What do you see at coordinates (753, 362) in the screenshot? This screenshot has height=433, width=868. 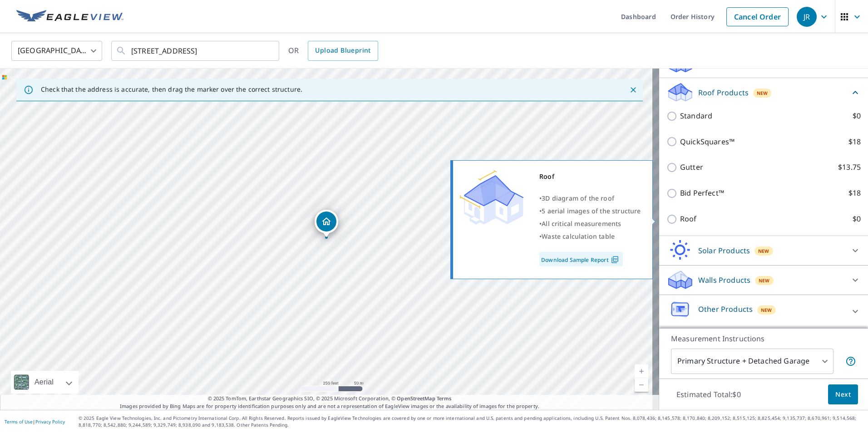 I see `div: Primary Structure + Detached Garage` at bounding box center [753, 362].